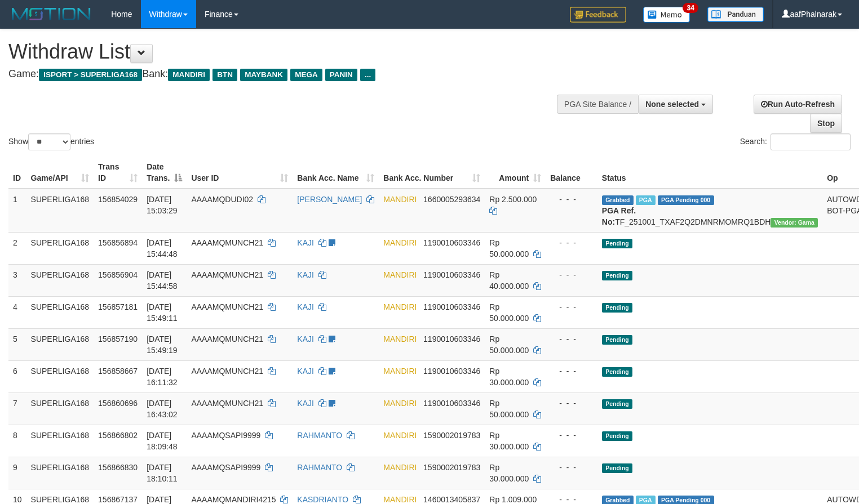  Describe the element at coordinates (571, 172) in the screenshot. I see `th: Balance` at that location.